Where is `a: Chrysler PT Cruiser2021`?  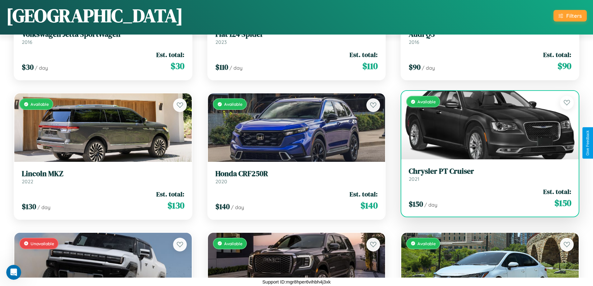
a: Chrysler PT Cruiser2021 is located at coordinates (490, 174).